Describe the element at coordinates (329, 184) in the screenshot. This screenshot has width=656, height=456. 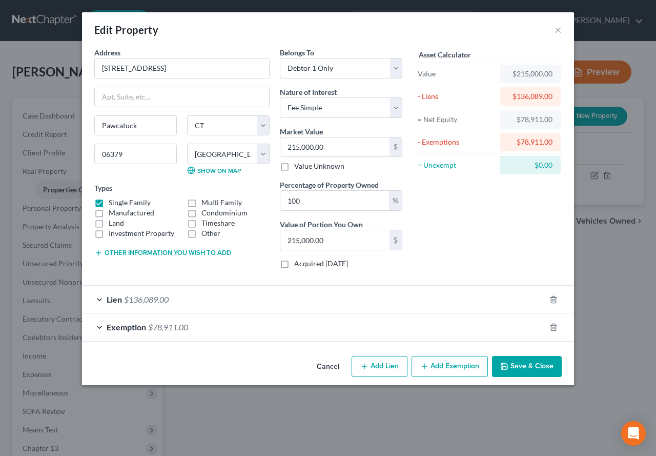
I see `label: Percentage of Property Owned` at that location.